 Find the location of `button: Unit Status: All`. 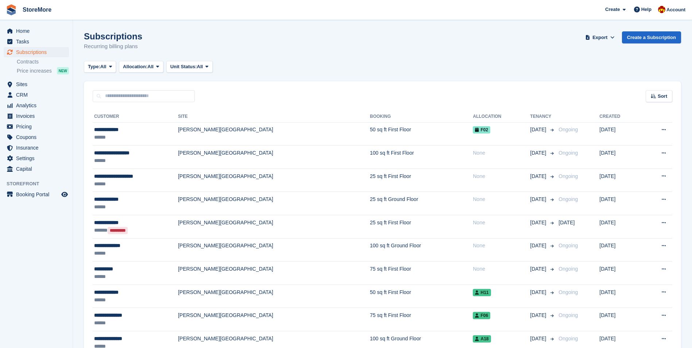

button: Unit Status: All is located at coordinates (189, 67).